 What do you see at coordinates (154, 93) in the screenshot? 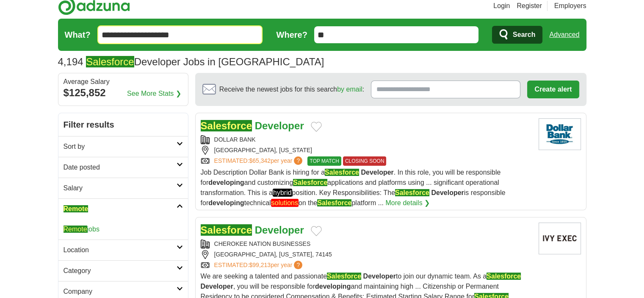
I see `a: See More Stats ❯` at bounding box center [154, 93].